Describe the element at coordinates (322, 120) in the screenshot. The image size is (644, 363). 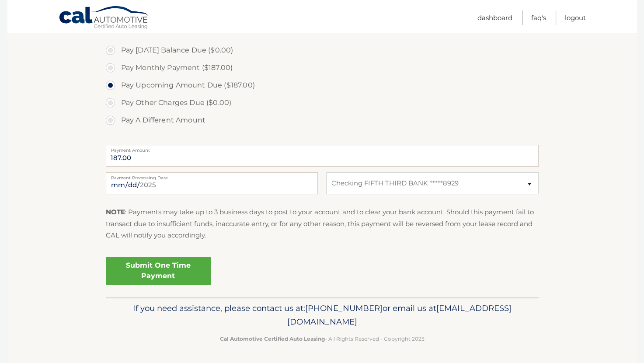
I see `label: Pay A Different Amount` at that location.